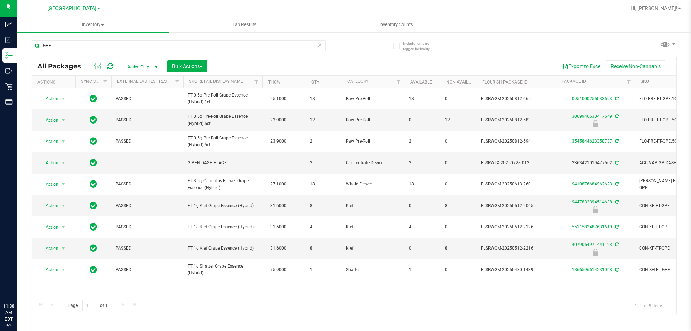 Image resolution: width=691 pixels, height=331 pixels. What do you see at coordinates (187, 66) in the screenshot?
I see `span: Bulk Actions` at bounding box center [187, 66].